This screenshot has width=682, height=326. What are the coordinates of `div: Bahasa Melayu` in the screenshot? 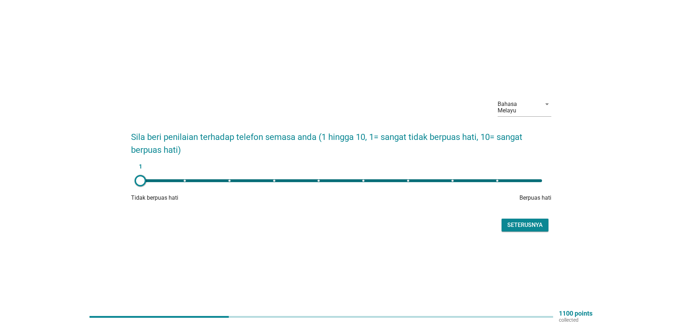 It's located at (517, 107).